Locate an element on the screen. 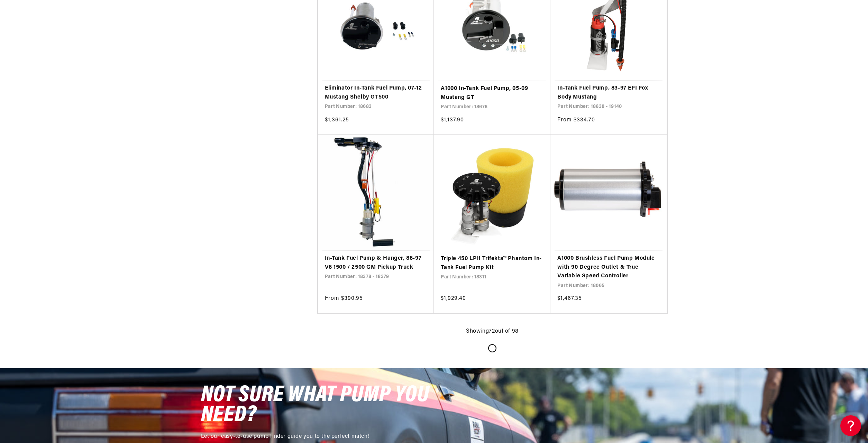 The height and width of the screenshot is (443, 868). a: Triple 450 LPH Trifekta™ Phantom In-Tank Fuel Pump Kit is located at coordinates (492, 263).